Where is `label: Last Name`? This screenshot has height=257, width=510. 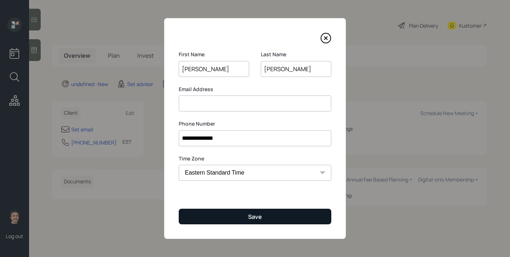
label: Last Name is located at coordinates (296, 55).